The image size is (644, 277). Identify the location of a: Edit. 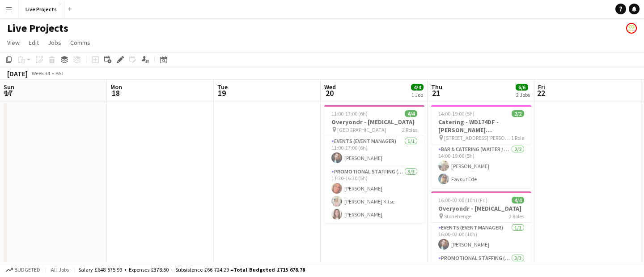
(34, 43).